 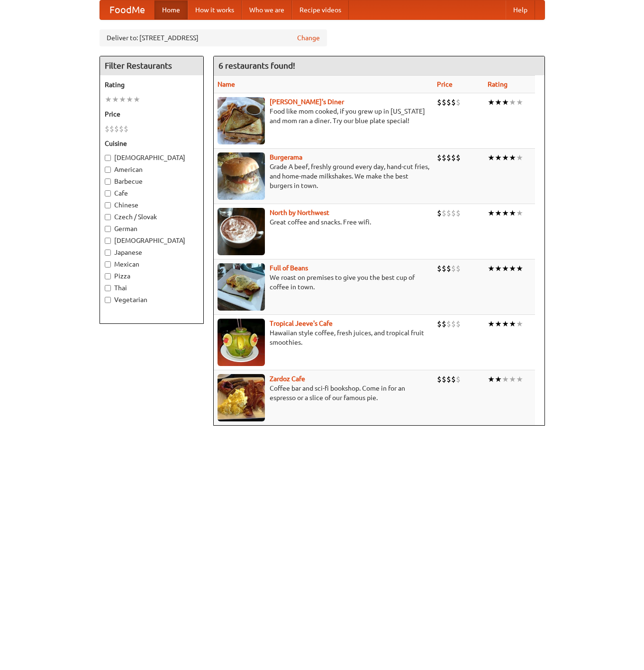 What do you see at coordinates (151, 217) in the screenshot?
I see `label: Czech / Slovak` at bounding box center [151, 217].